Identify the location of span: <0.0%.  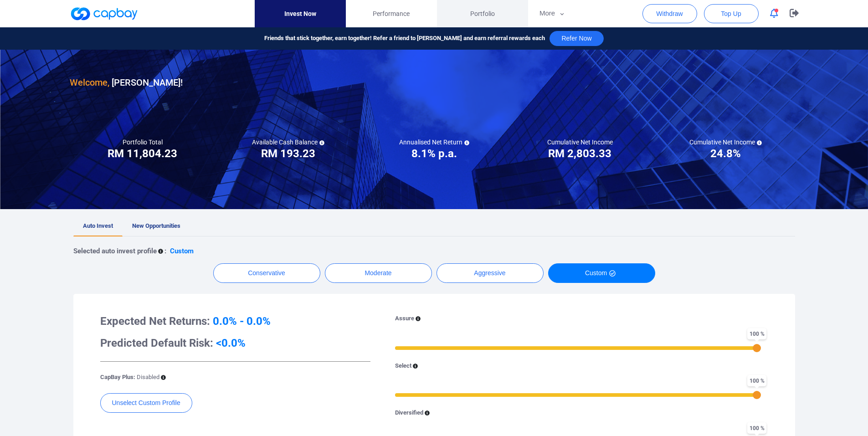
(230, 343).